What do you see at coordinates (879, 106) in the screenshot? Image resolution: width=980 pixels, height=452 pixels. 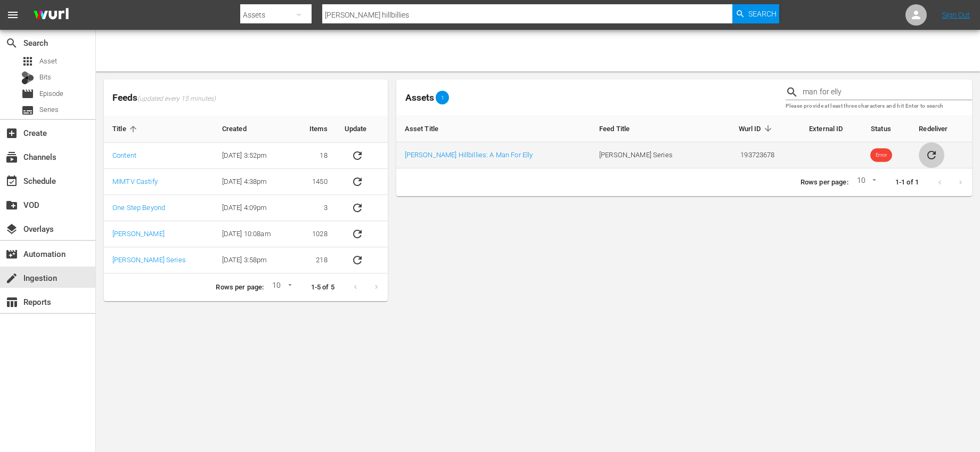 I see `p: Please provide at least three characters and hit Enter to search` at bounding box center [879, 106].